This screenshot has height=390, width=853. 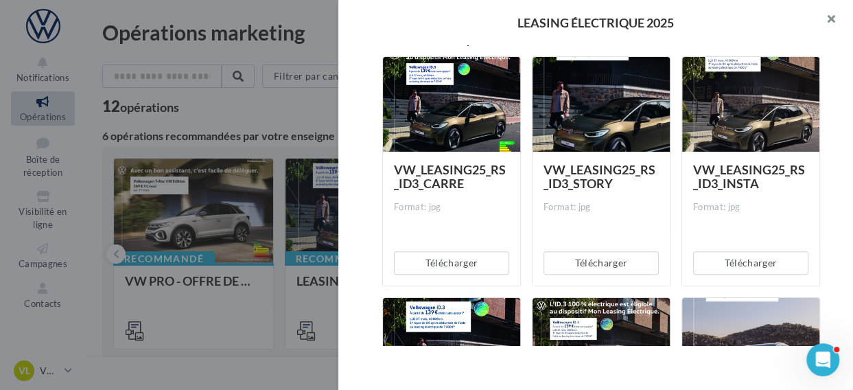 I want to click on span: VW_LEASING25_RS_ID3_CARRE, so click(x=450, y=176).